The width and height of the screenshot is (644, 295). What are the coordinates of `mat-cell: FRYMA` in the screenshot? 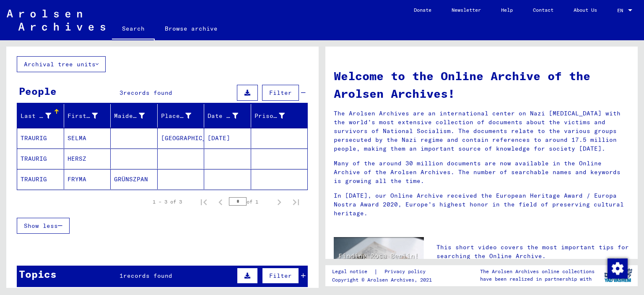 It's located at (88, 179).